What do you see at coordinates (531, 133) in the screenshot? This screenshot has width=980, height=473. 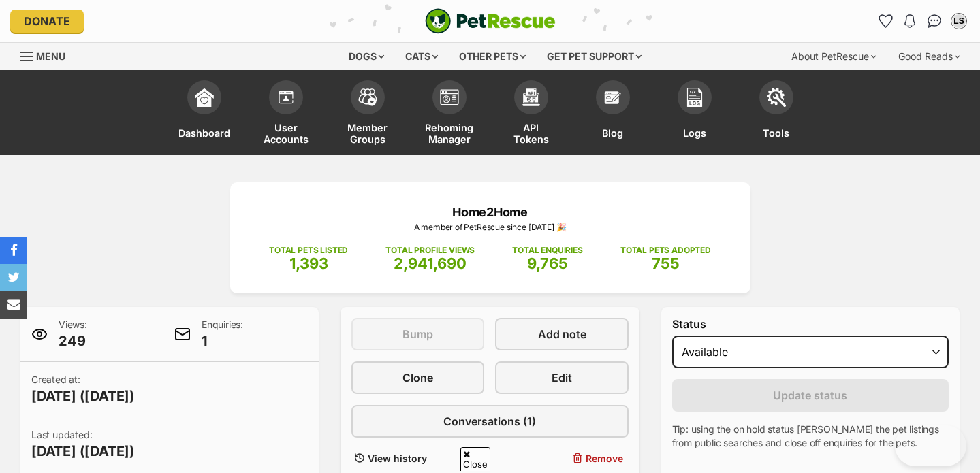 I see `span: API Tokens` at bounding box center [531, 133].